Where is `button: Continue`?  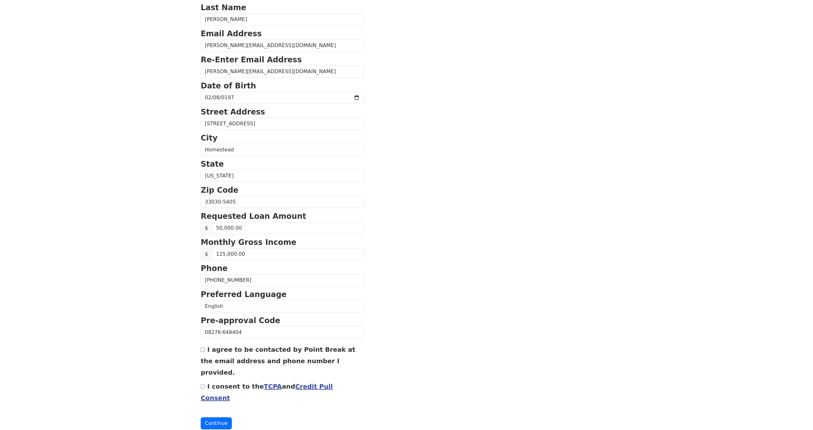
button: Continue is located at coordinates (216, 423).